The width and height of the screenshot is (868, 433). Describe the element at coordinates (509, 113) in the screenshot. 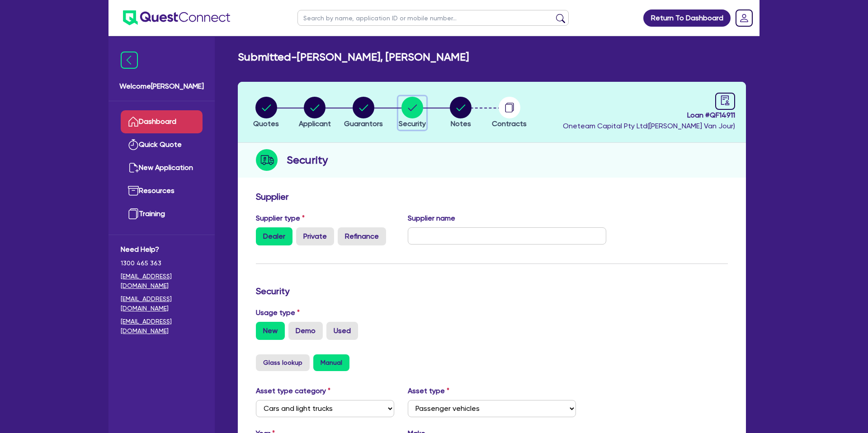

I see `button: Contracts` at that location.